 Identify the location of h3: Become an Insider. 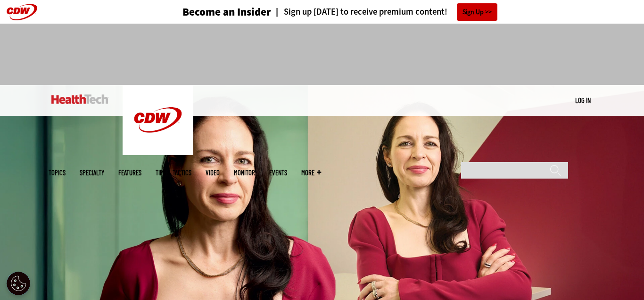
(227, 12).